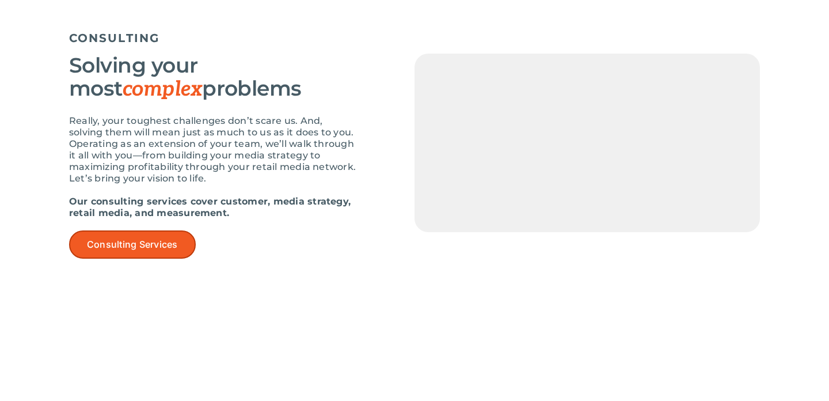 Image resolution: width=829 pixels, height=401 pixels. I want to click on span: complex, so click(162, 89).